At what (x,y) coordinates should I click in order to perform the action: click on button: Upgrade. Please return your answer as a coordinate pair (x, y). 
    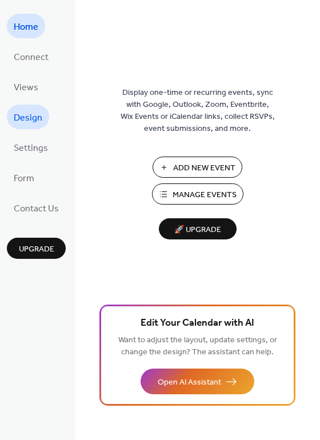
    Looking at the image, I should click on (36, 248).